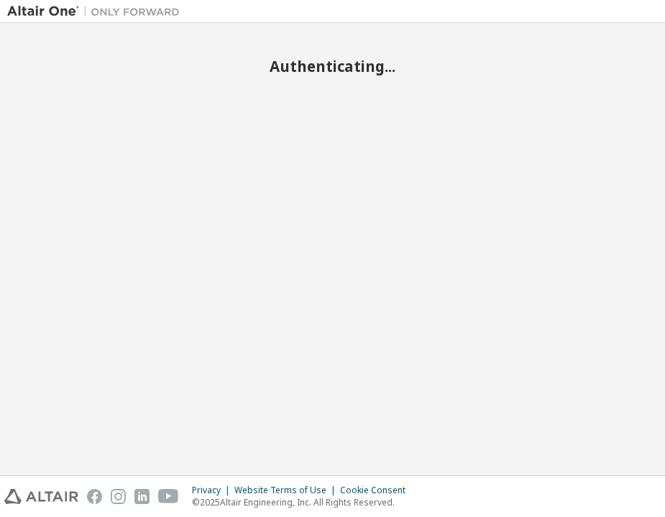  What do you see at coordinates (118, 496) in the screenshot?
I see `img: instagram.svg` at bounding box center [118, 496].